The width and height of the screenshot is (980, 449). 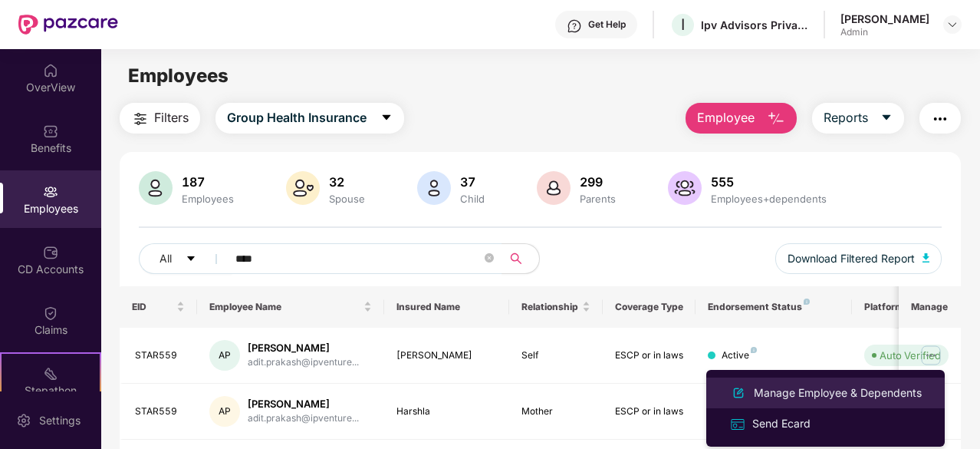 What do you see at coordinates (738, 424) in the screenshot?
I see `img: svg+xml;base64,PHN2ZyB4bWxucz0iaHR0cDovL3d3dy53My5vcmcvMjAwMC9zdmciIHdpZHRoPSIxNiIgaGVpZ2h0PSIxNi...` at bounding box center [738, 424].